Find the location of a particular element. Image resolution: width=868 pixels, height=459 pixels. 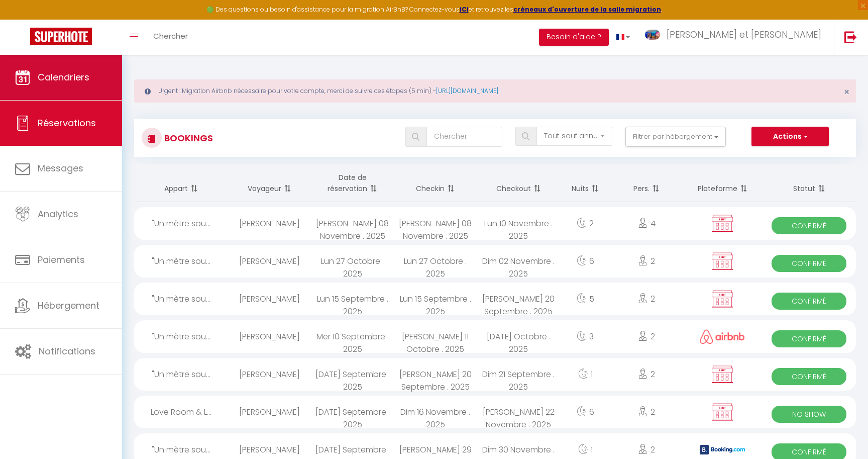

input: Chercher is located at coordinates (464, 136).